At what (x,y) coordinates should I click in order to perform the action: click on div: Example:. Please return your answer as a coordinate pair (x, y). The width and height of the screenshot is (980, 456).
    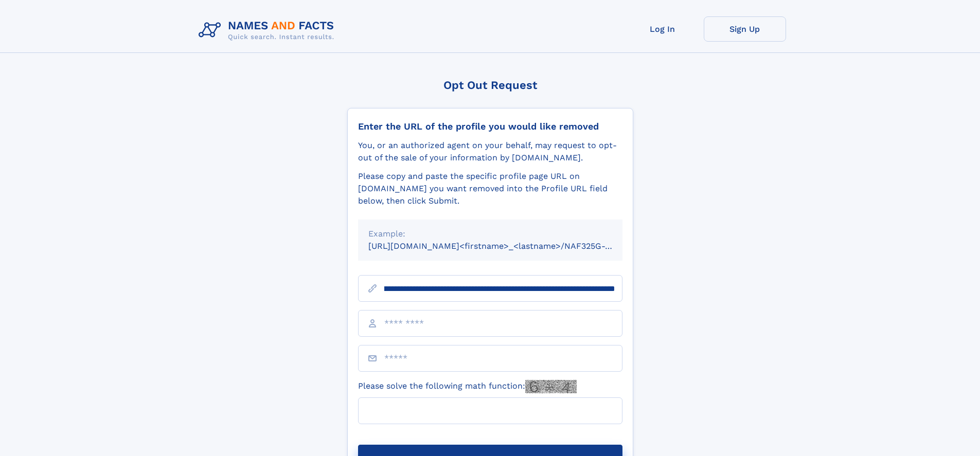
    Looking at the image, I should click on (490, 234).